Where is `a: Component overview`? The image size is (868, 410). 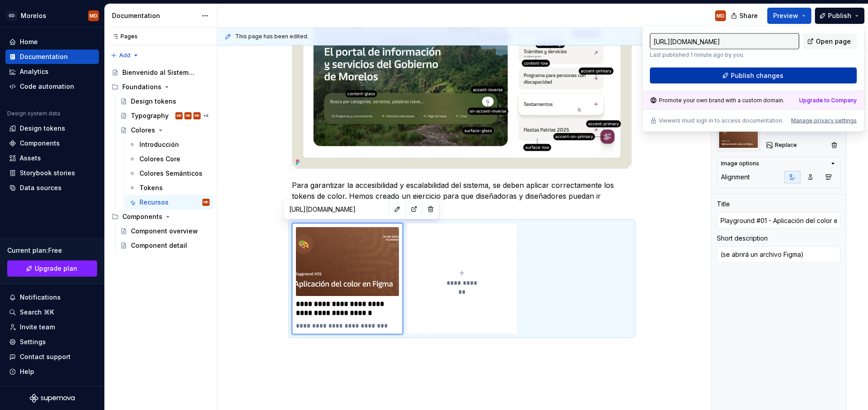 a: Component overview is located at coordinates (165, 231).